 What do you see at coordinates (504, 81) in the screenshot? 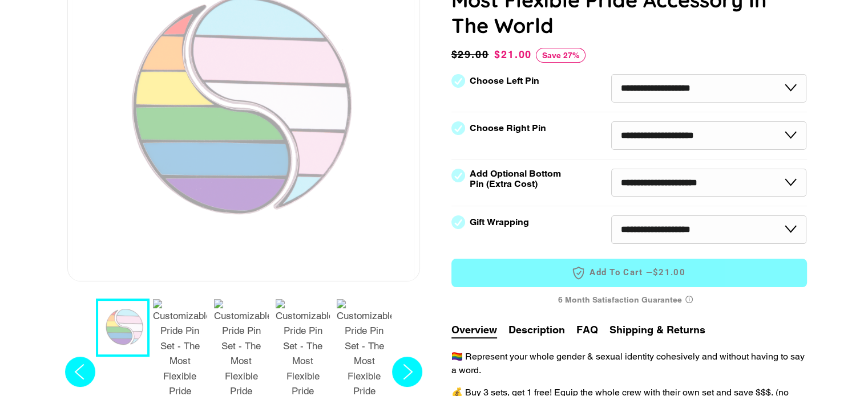
I see `label: Choose Left Pin` at bounding box center [504, 81].